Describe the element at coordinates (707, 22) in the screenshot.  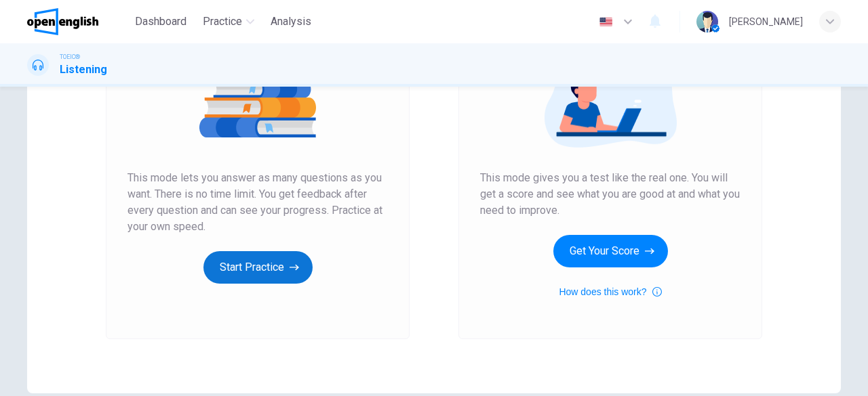
I see `img: Profile picture` at that location.